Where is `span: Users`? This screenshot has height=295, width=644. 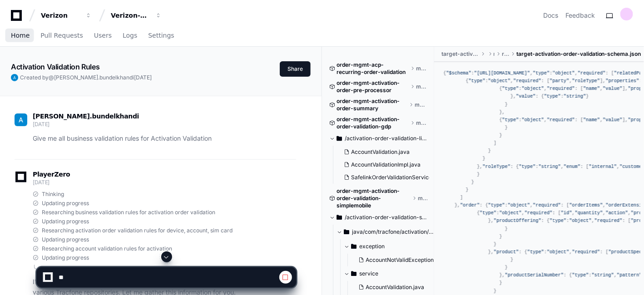 span: Users is located at coordinates (103, 35).